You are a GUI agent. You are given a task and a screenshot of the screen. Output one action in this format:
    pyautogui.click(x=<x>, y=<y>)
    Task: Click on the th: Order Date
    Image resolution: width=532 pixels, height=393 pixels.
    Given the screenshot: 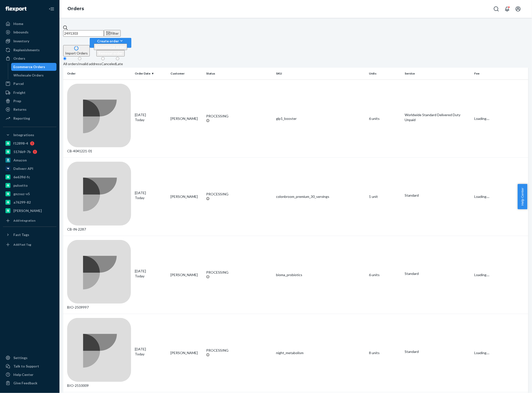 What is the action you would take?
    pyautogui.click(x=151, y=74)
    